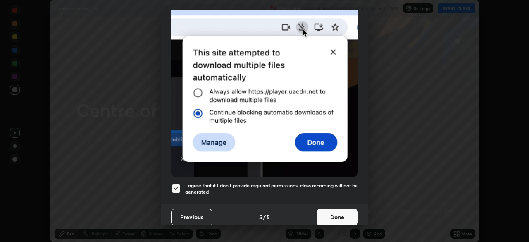 The image size is (529, 242). What do you see at coordinates (272, 188) in the screenshot?
I see `h5: I agree that if I don't provide required permissions, class recording will not be generated` at bounding box center [272, 188].